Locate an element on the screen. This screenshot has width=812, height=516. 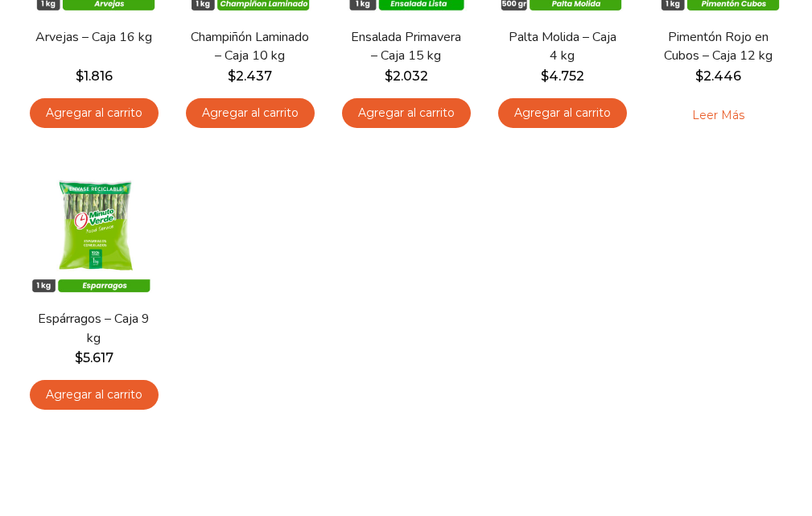
a: Pimentón Rojo en Cubos – Caja 12 kg is located at coordinates (719, 47).